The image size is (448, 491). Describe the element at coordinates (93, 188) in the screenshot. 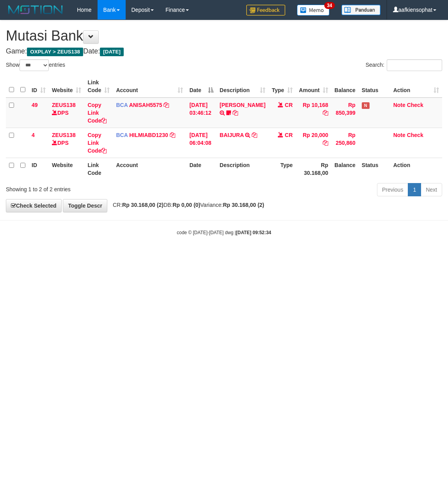

I see `div: Showing 1 to 2 of 2 entries` at that location.